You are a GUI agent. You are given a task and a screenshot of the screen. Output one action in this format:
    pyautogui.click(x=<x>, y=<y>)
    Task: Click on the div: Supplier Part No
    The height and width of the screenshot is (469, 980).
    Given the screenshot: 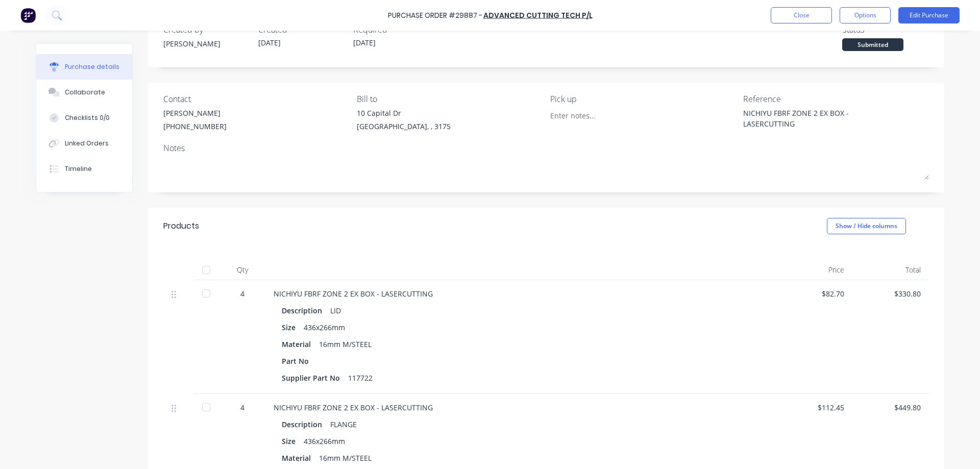 What is the action you would take?
    pyautogui.click(x=315, y=378)
    